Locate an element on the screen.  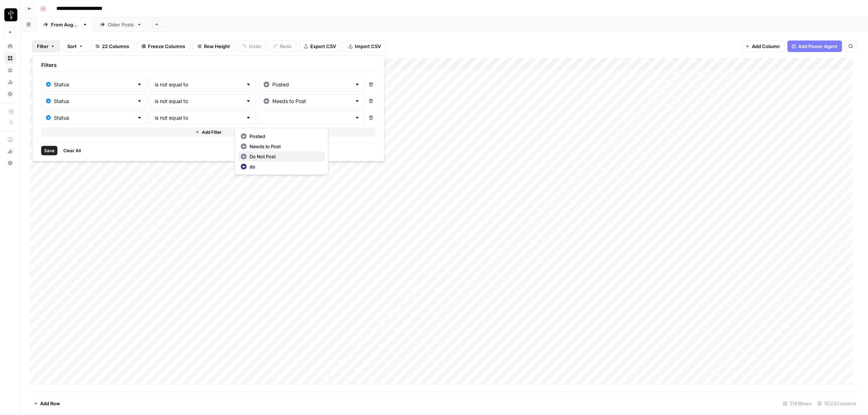
button: Add Column is located at coordinates (762, 46).